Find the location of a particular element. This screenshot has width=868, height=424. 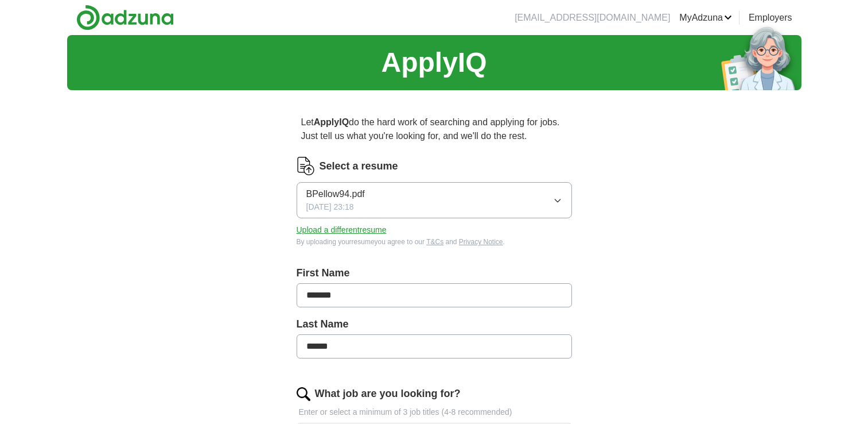

p: Let do the hard work of searching and applying for jobs. Just tell us what you're looking for, an... is located at coordinates (435, 129).